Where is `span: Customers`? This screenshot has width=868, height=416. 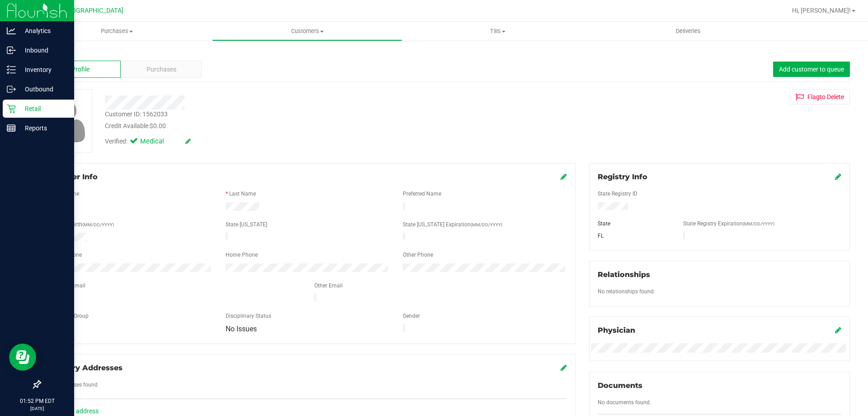
span: Customers is located at coordinates (307, 31).